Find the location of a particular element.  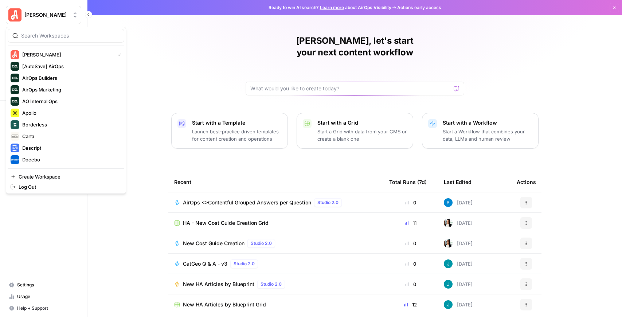

a: Log Out is located at coordinates (66, 187).